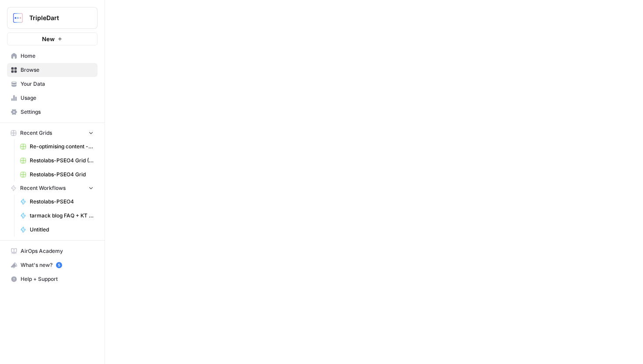 This screenshot has height=364, width=643. What do you see at coordinates (18, 18) in the screenshot?
I see `img: TripleDart Logo` at bounding box center [18, 18].